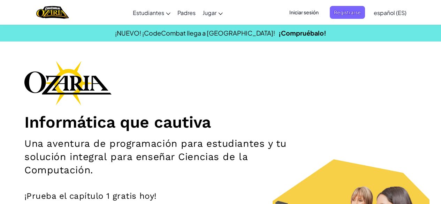 The image size is (441, 204). Describe the element at coordinates (156, 157) in the screenshot. I see `h2: Una aventura de programación para estudiantes y tu solución integral para enseñar Ciencias de la ...` at that location.